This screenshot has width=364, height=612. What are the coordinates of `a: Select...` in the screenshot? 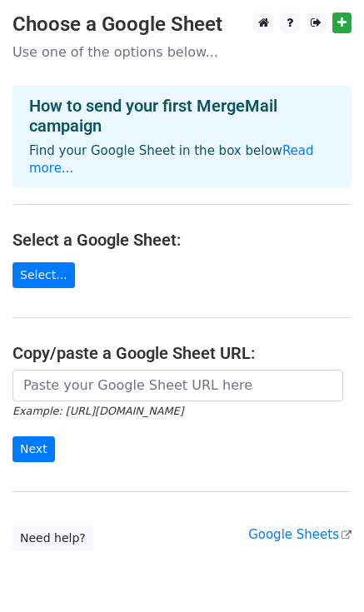 It's located at (43, 275).